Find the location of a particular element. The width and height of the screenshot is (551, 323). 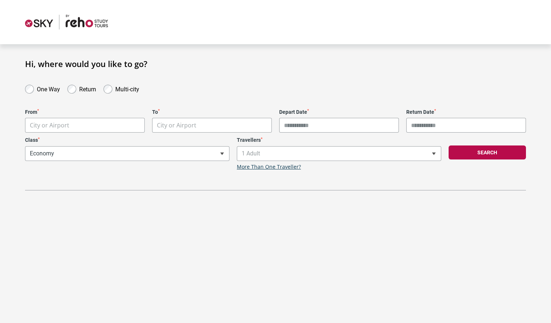

label: Travellers is located at coordinates (339, 140).